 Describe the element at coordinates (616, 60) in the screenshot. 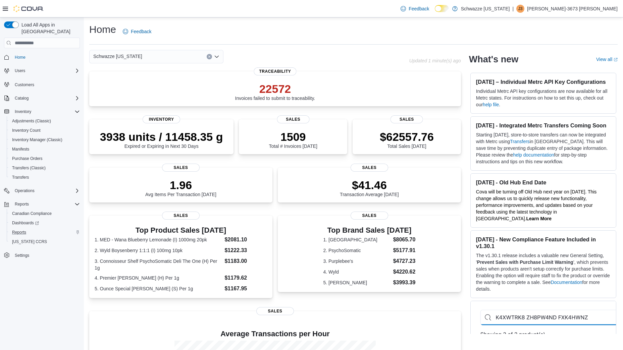

I see `svg: External link` at that location.